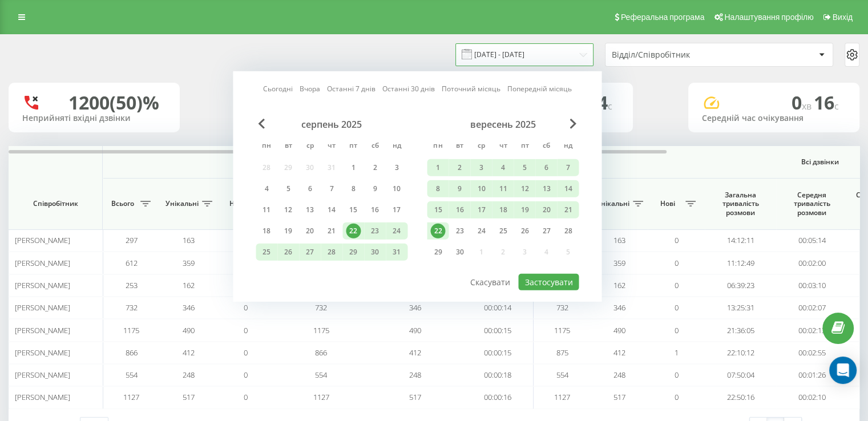 The height and width of the screenshot is (421, 868). I want to click on div: чт 11 вер 2025 р., so click(503, 189).